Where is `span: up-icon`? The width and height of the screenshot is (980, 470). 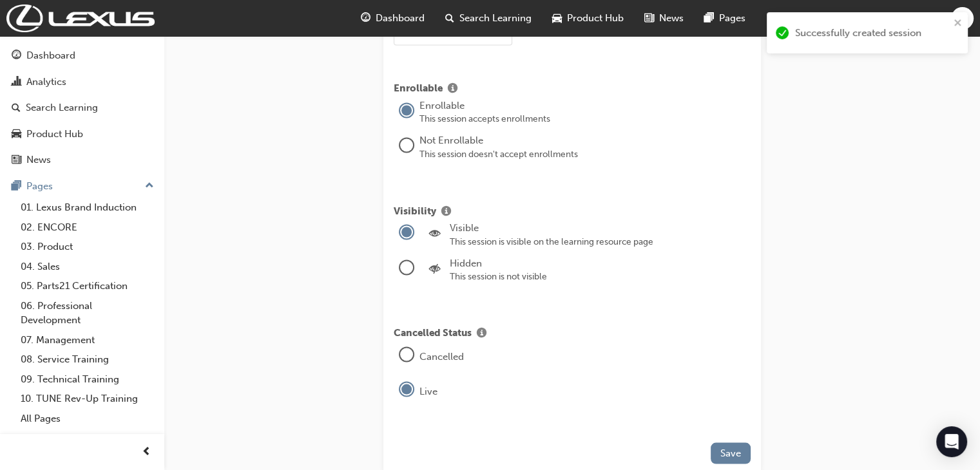
span: up-icon is located at coordinates (150, 186).